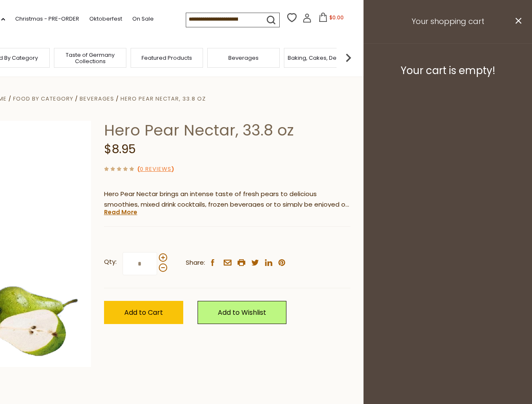 This screenshot has height=404, width=532. I want to click on a: Christmas - PRE-ORDER, so click(47, 19).